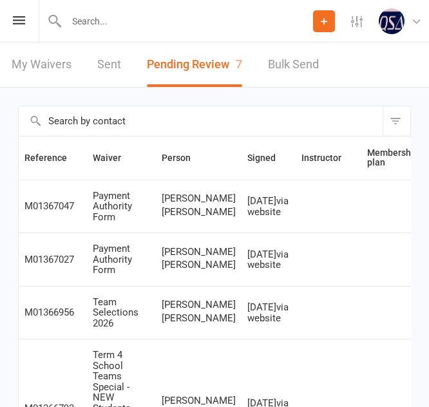  What do you see at coordinates (114, 158) in the screenshot?
I see `span: Waiver` at bounding box center [114, 158].